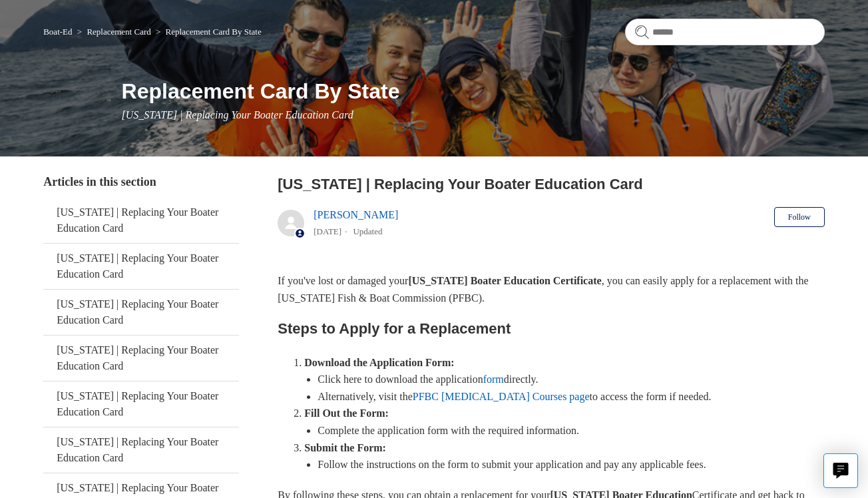 The image size is (868, 498). Describe the element at coordinates (571, 465) in the screenshot. I see `li: Follow the instructions on the form to submit your application and pay any applicable fees.` at that location.